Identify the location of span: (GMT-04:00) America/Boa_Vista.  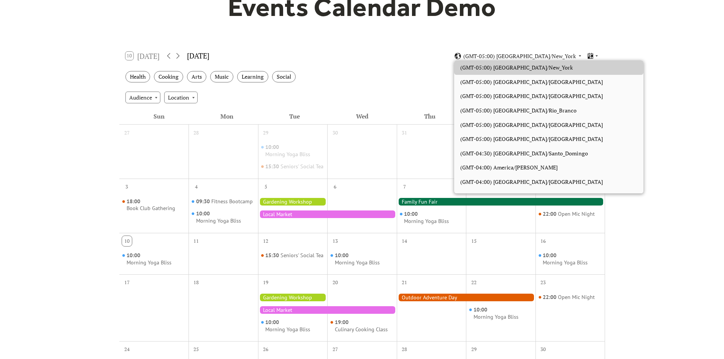
(500, 196).